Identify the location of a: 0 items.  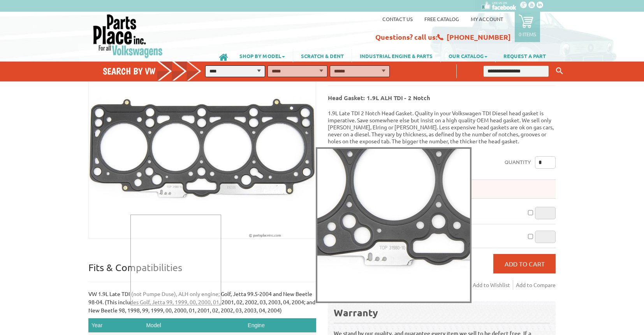
(527, 27).